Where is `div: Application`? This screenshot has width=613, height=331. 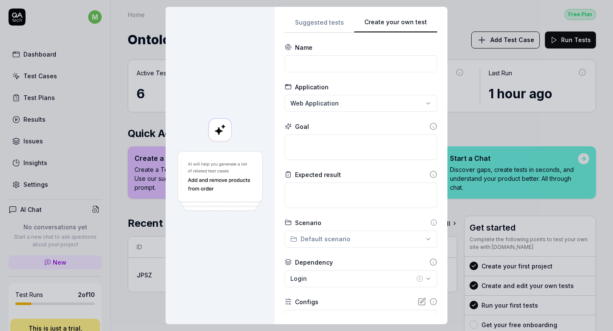
div: Application is located at coordinates (312, 87).